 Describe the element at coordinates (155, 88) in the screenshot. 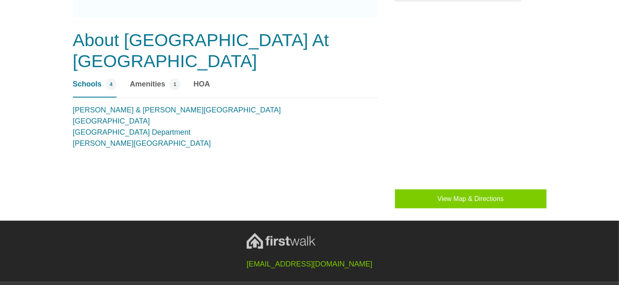

I see `a: Amenities 1` at that location.